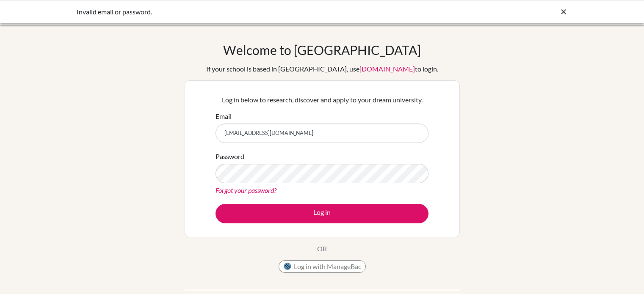  What do you see at coordinates (230, 156) in the screenshot?
I see `label: Password` at bounding box center [230, 156].